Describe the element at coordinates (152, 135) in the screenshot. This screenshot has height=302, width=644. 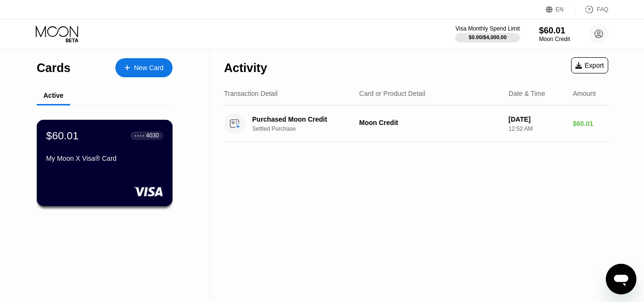
I see `div: 4030` at that location.